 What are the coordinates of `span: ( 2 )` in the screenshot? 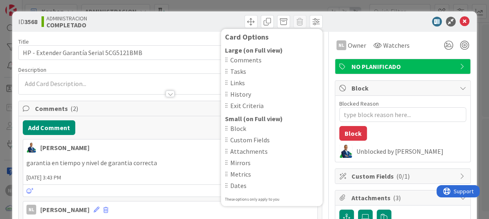 It's located at (74, 108).